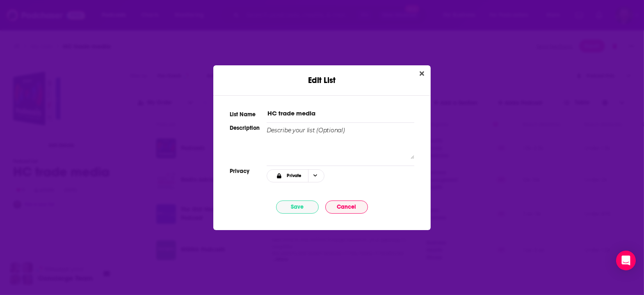 The image size is (644, 295). I want to click on h3: Privacy, so click(243, 173).